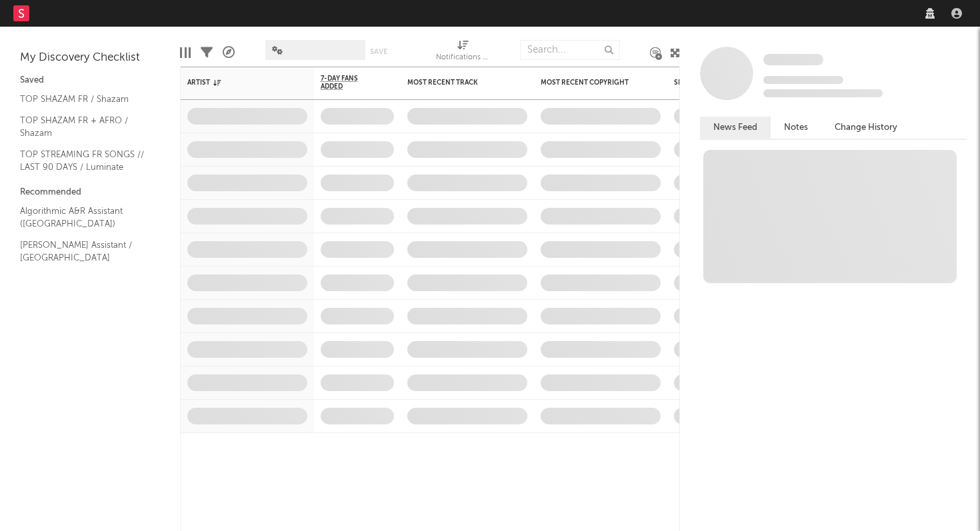 The image size is (980, 531). I want to click on div: Edit Columns, so click(186, 53).